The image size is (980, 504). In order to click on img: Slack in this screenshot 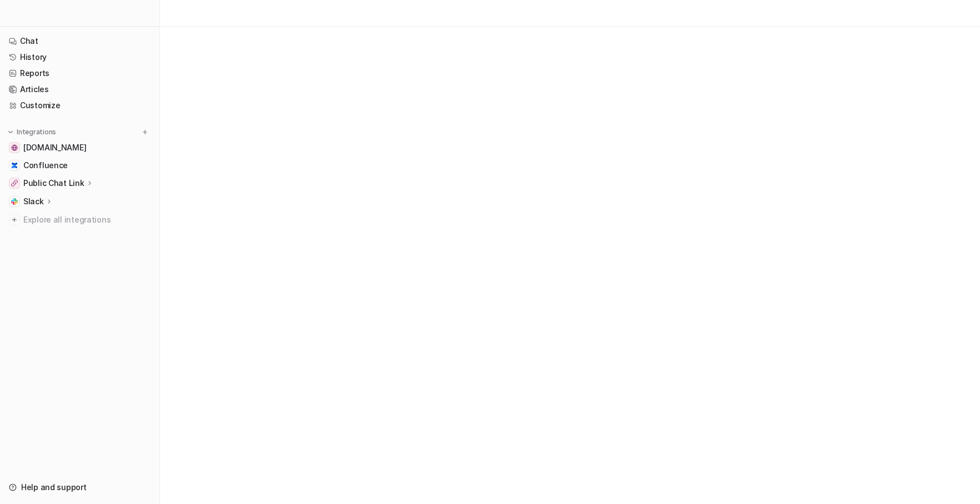, I will do `click(14, 202)`.